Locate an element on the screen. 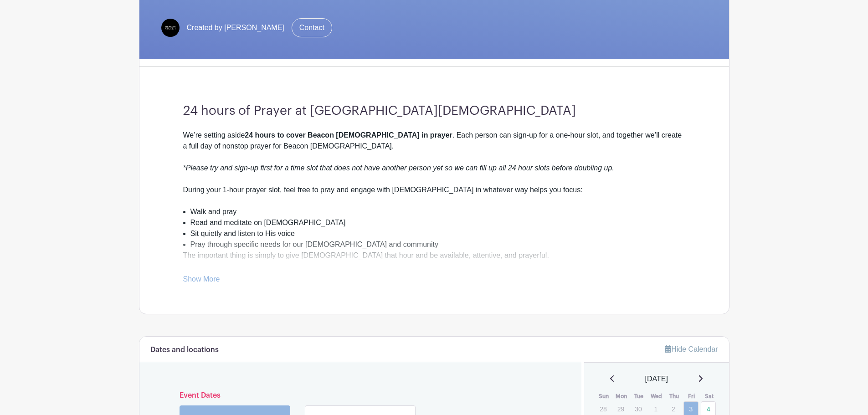  li: Walk and pray is located at coordinates (438, 212).